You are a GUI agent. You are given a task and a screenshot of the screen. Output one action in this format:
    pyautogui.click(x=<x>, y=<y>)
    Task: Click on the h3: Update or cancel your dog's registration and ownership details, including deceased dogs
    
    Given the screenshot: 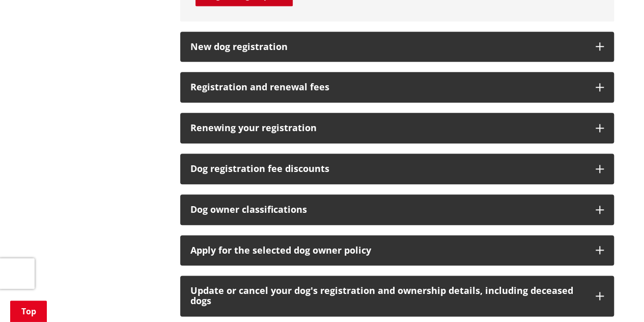 What is the action you would take?
    pyautogui.click(x=388, y=296)
    